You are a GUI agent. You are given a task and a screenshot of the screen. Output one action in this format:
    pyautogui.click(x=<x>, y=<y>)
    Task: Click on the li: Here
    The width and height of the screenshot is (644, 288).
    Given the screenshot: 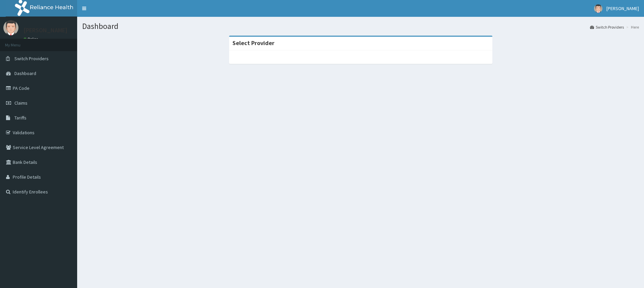 What is the action you would take?
    pyautogui.click(x=632, y=27)
    